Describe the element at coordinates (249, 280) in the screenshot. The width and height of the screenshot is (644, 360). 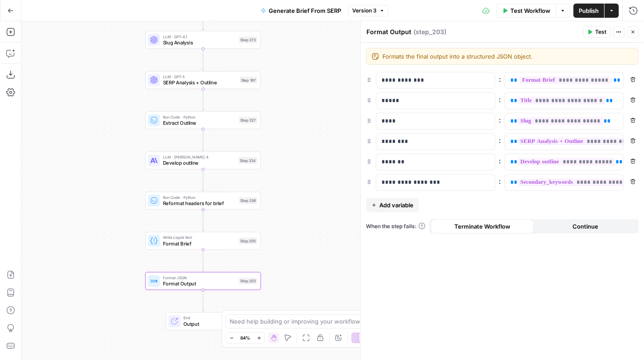
I see `div: Step 203` at that location.